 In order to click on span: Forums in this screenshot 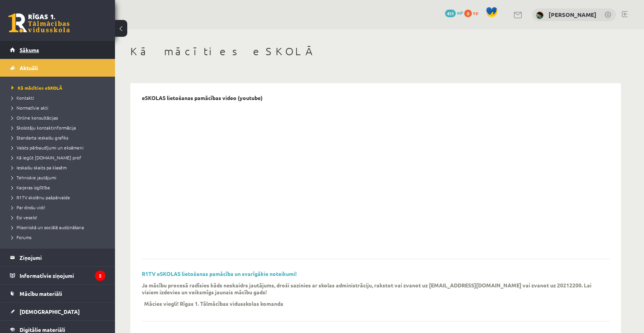, I will do `click(22, 237)`.